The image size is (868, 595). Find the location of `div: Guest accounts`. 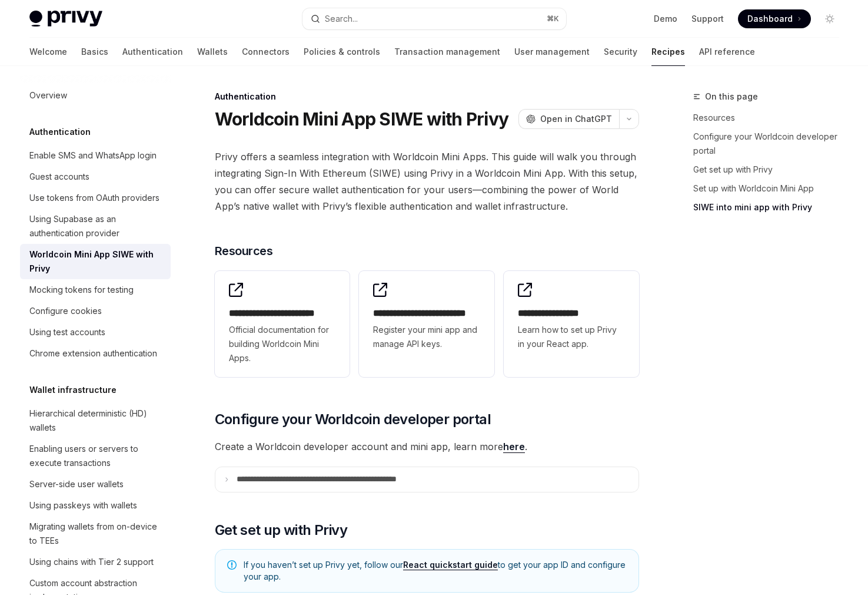

div: Guest accounts is located at coordinates (60, 177).